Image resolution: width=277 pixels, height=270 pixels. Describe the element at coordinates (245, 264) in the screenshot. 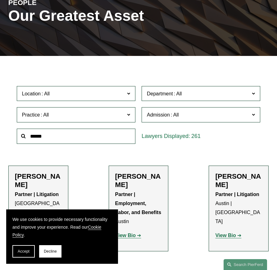

I see `a: Search this site` at that location.